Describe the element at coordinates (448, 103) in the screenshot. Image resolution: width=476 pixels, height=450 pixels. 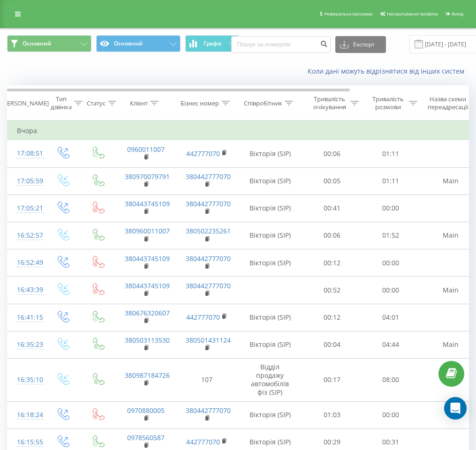
I see `div: Назва схеми переадресації` at that location.